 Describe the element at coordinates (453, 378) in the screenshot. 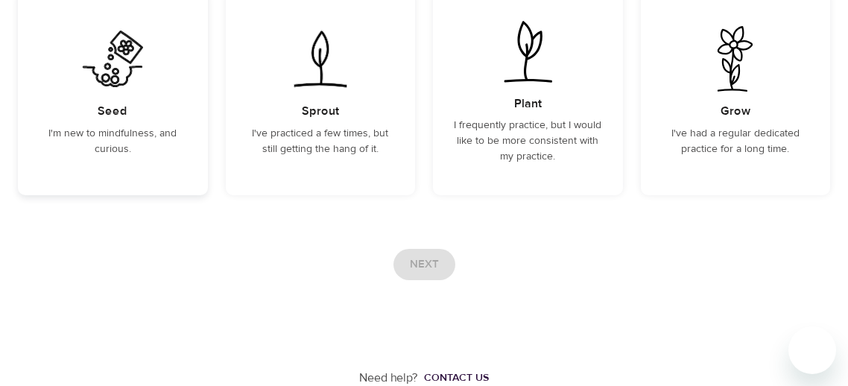

I see `a: Contact us` at that location.